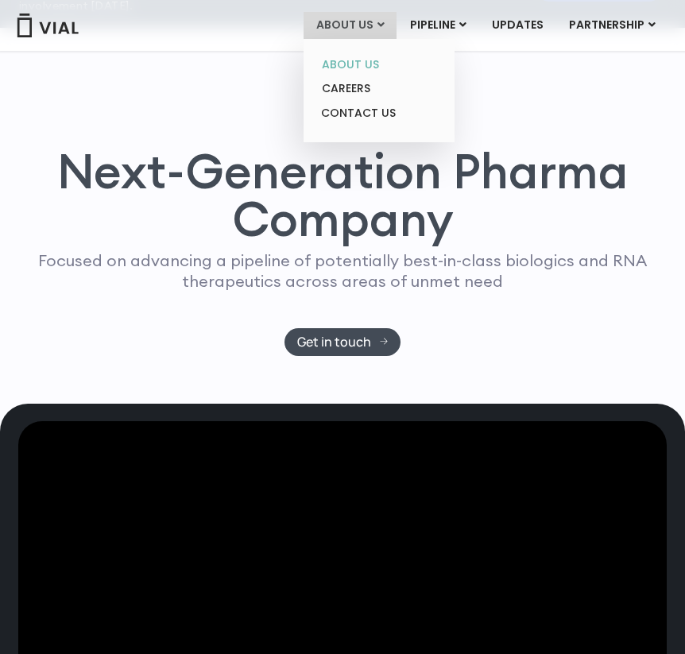  I want to click on a: UPDATES, so click(517, 25).